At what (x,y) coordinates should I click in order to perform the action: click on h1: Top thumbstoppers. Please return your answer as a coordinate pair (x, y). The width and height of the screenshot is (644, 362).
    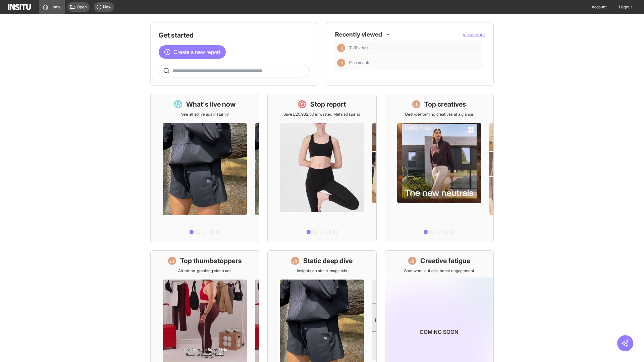
    Looking at the image, I should click on (211, 261).